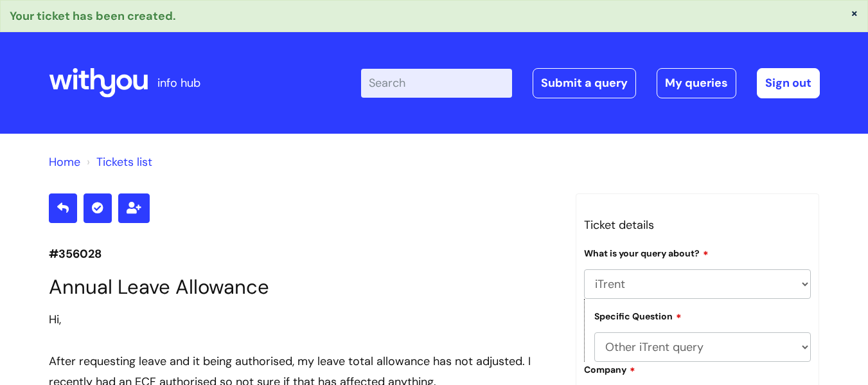 The height and width of the screenshot is (385, 868). Describe the element at coordinates (303, 287) in the screenshot. I see `h1: Annual Leave Allowance` at that location.